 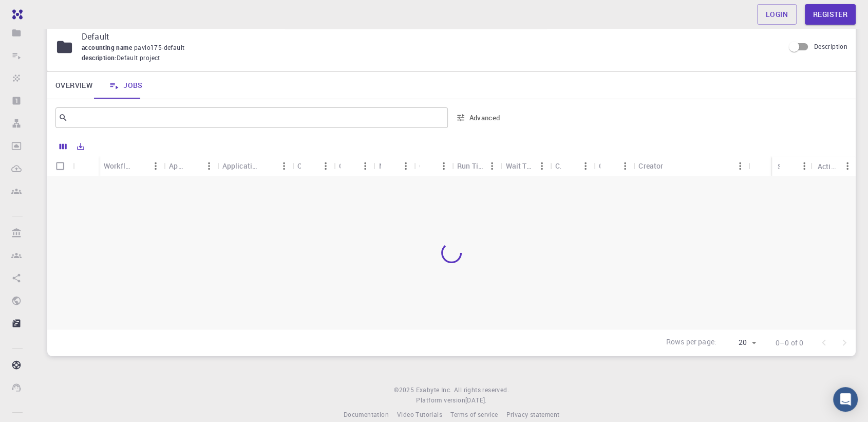 What do you see at coordinates (830, 14) in the screenshot?
I see `a: Register` at bounding box center [830, 14].